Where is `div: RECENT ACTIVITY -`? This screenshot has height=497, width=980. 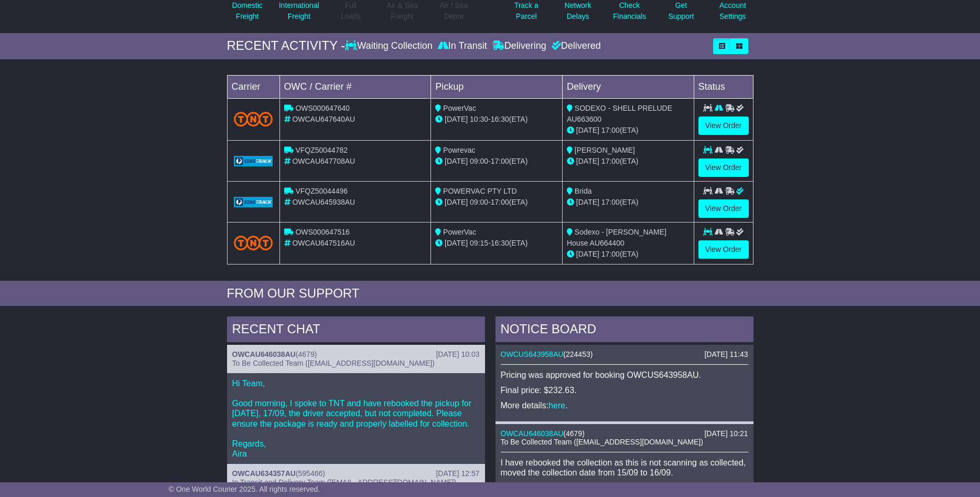
div: RECENT ACTIVITY - is located at coordinates (286, 45).